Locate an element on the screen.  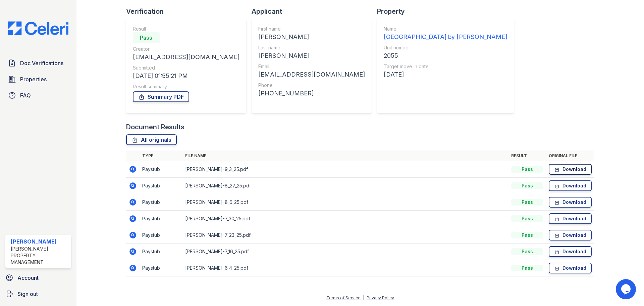
div: Verification is located at coordinates (189, 12).